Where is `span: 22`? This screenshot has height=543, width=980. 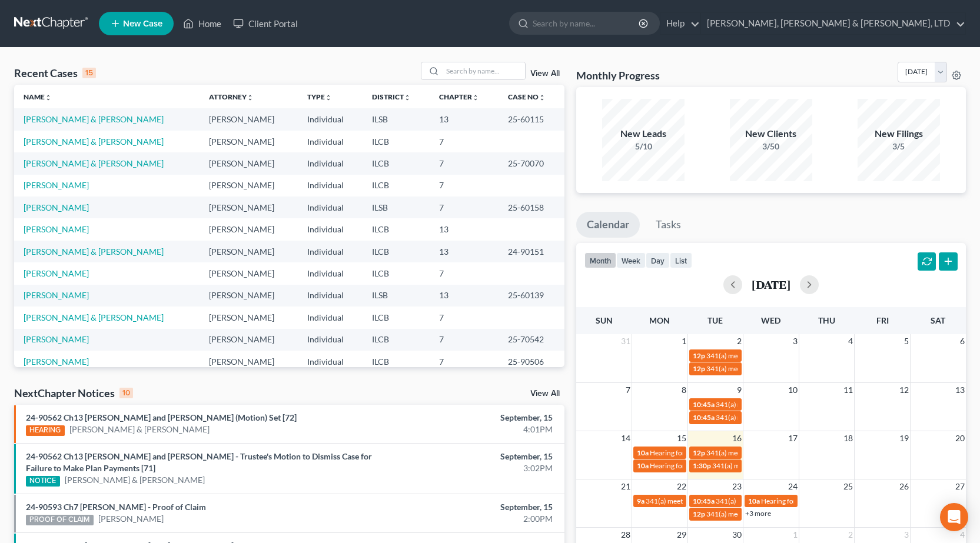 span: 22 is located at coordinates (682, 486).